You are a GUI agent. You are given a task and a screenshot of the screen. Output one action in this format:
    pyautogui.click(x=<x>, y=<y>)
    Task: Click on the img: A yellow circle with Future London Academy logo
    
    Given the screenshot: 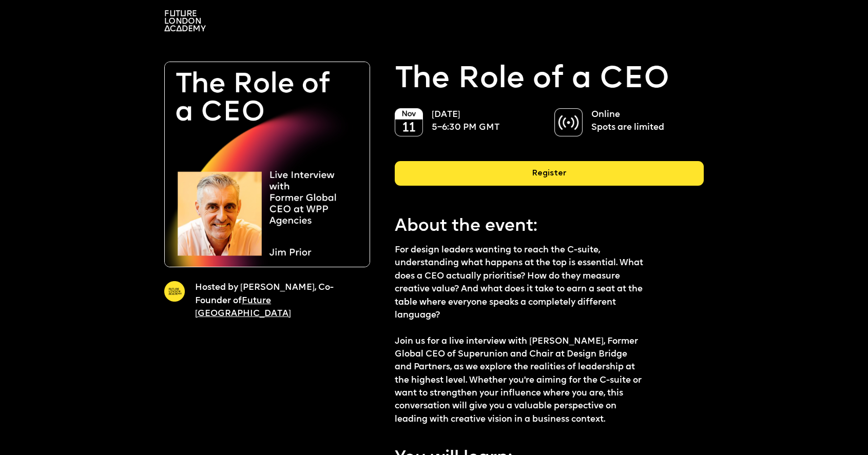 What is the action you would take?
    pyautogui.click(x=174, y=292)
    